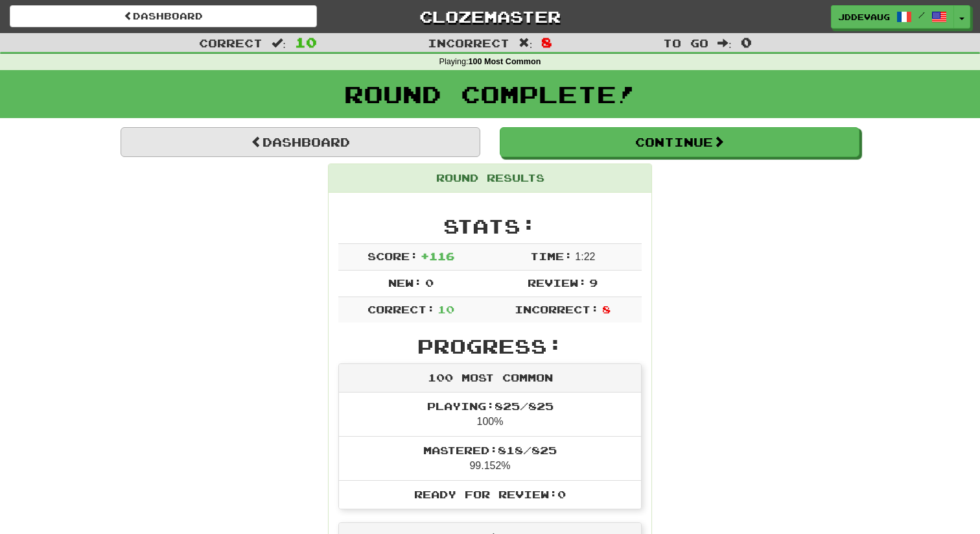  I want to click on span: Correct, so click(231, 43).